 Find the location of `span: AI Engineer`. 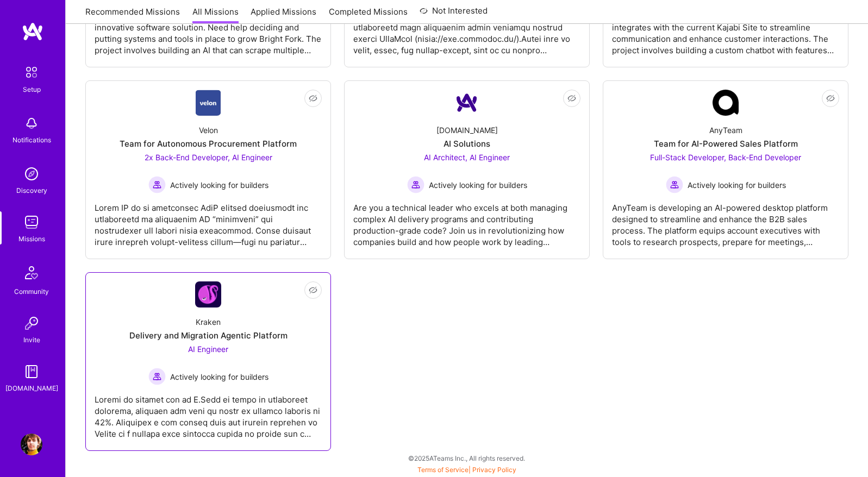

span: AI Engineer is located at coordinates (208, 349).